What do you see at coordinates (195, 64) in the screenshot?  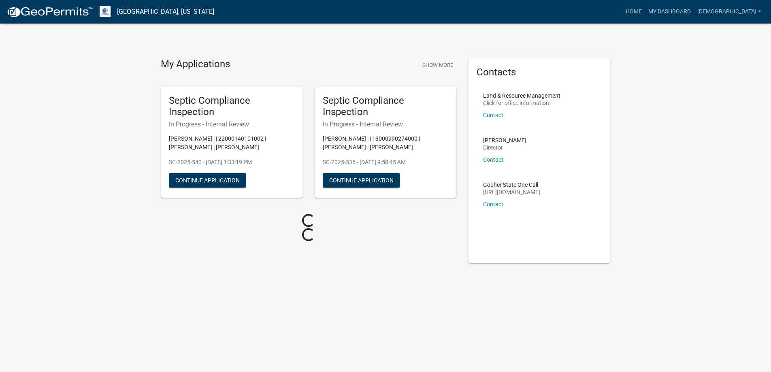 I see `h4: My Applications` at bounding box center [195, 64].